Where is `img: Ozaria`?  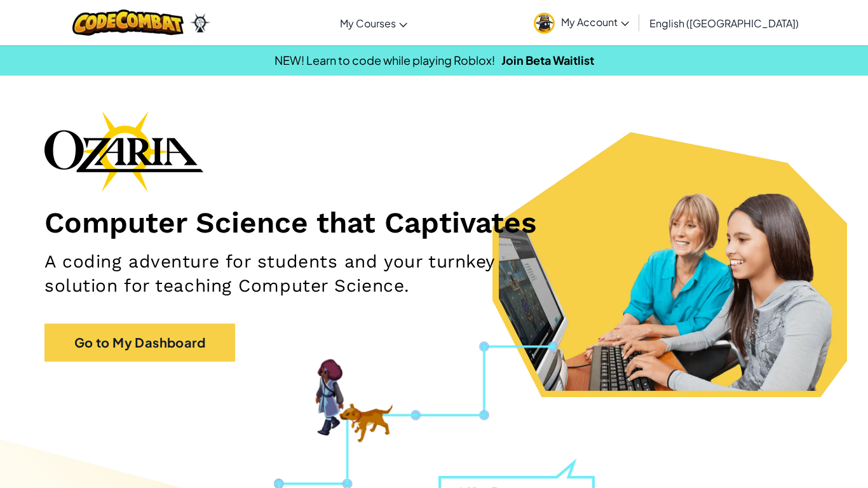
img: Ozaria is located at coordinates (200, 23).